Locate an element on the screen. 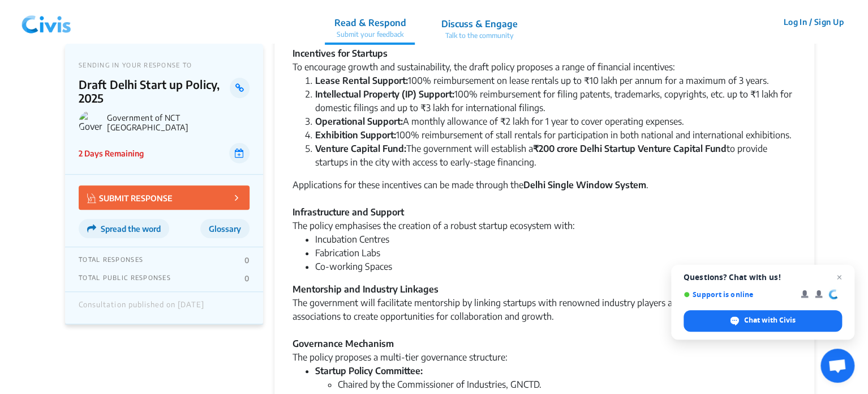 Image resolution: width=868 pixels, height=394 pixels. a: Open chat is located at coordinates (838, 365).